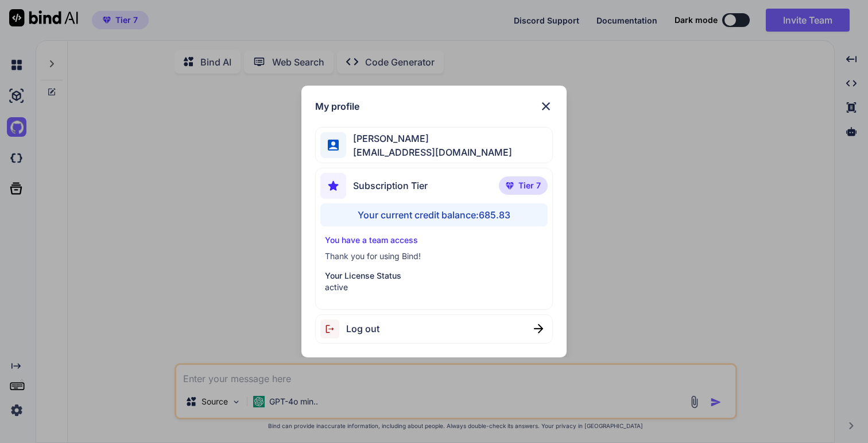 This screenshot has height=443, width=868. I want to click on img: premium, so click(510, 186).